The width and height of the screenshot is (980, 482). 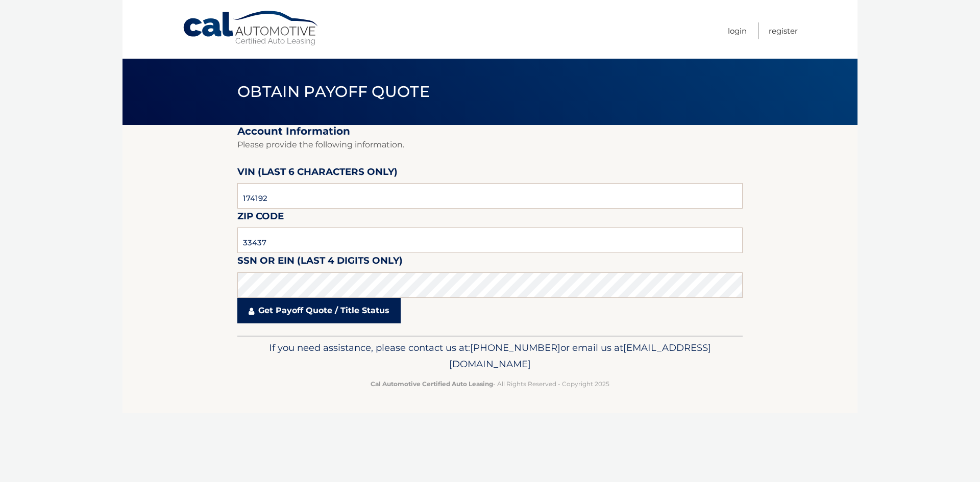 What do you see at coordinates (737, 31) in the screenshot?
I see `a: Login` at bounding box center [737, 31].